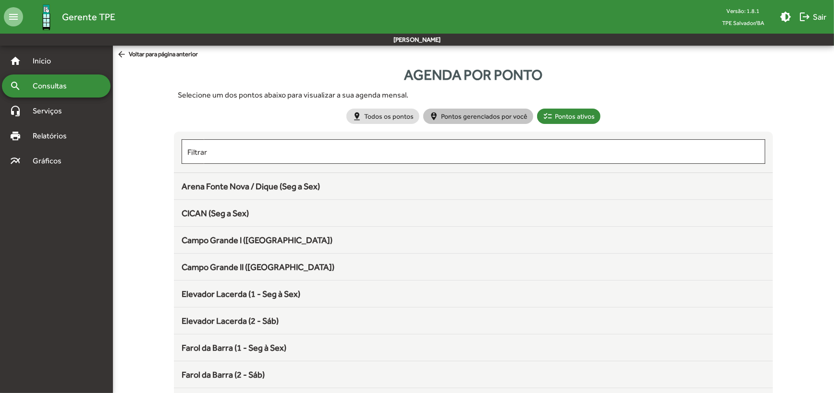 This screenshot has height=393, width=834. Describe the element at coordinates (383, 116) in the screenshot. I see `mat-chip: Todos os pontos` at that location.